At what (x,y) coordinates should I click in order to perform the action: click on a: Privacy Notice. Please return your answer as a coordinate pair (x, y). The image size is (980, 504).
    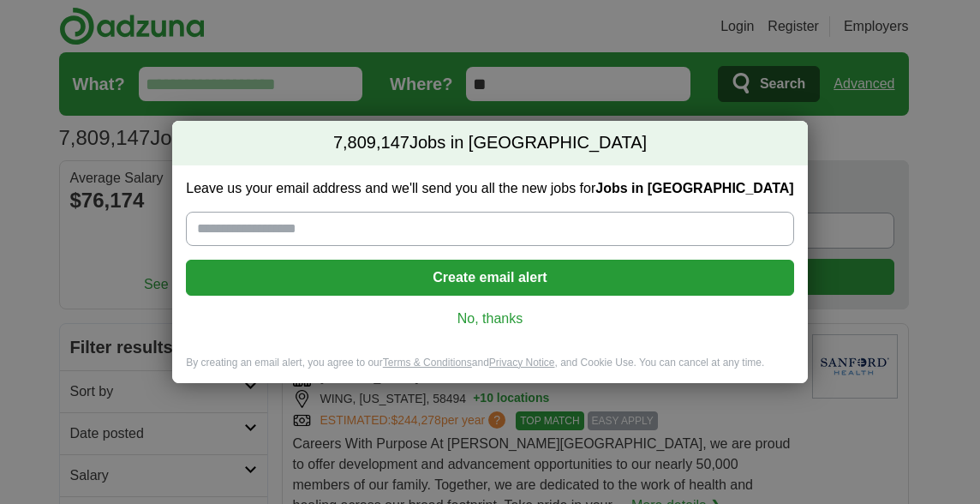
    Looking at the image, I should click on (522, 362).